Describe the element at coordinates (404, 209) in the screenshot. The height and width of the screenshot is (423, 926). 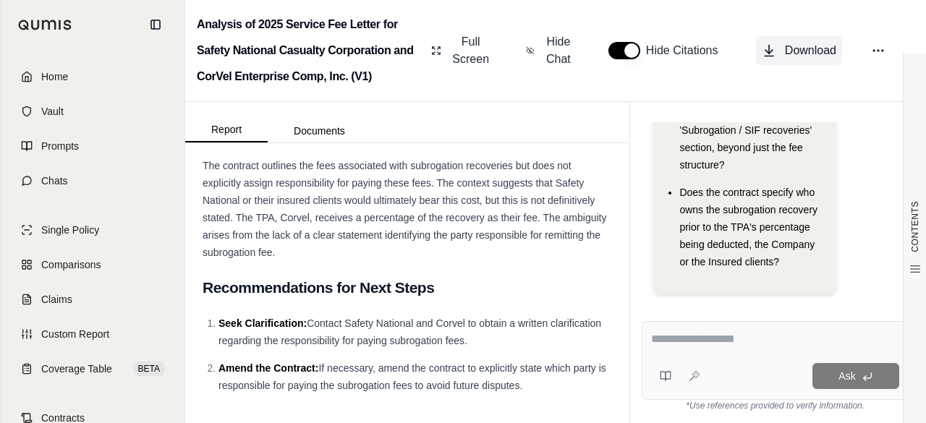
I see `span: The contract outlines the fees associated with subrogation recoveries but does not explicitly ass...` at that location.